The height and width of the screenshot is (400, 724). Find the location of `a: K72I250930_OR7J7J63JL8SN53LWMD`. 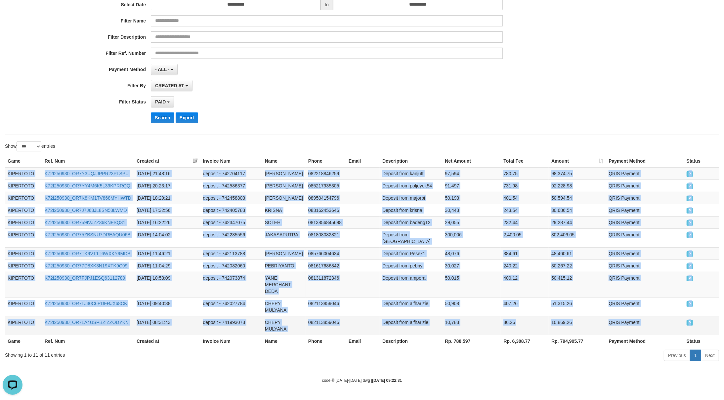

a: K72I250930_OR7J7J63JL8SN53LWMD is located at coordinates (86, 210).